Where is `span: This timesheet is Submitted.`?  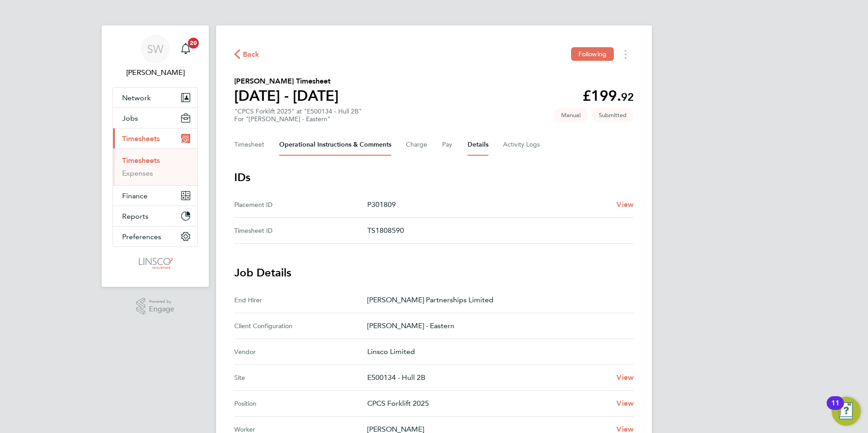 span: This timesheet is Submitted. is located at coordinates (613, 115).